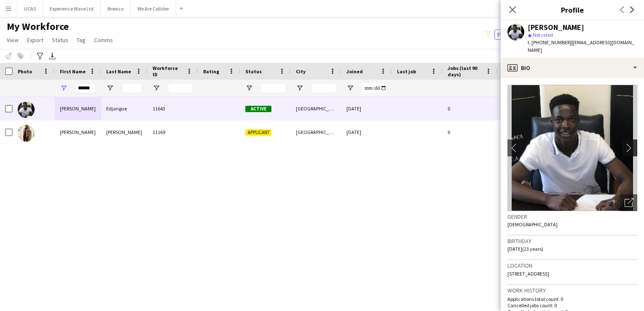  What do you see at coordinates (354, 71) in the screenshot?
I see `span: Joined` at bounding box center [354, 71].